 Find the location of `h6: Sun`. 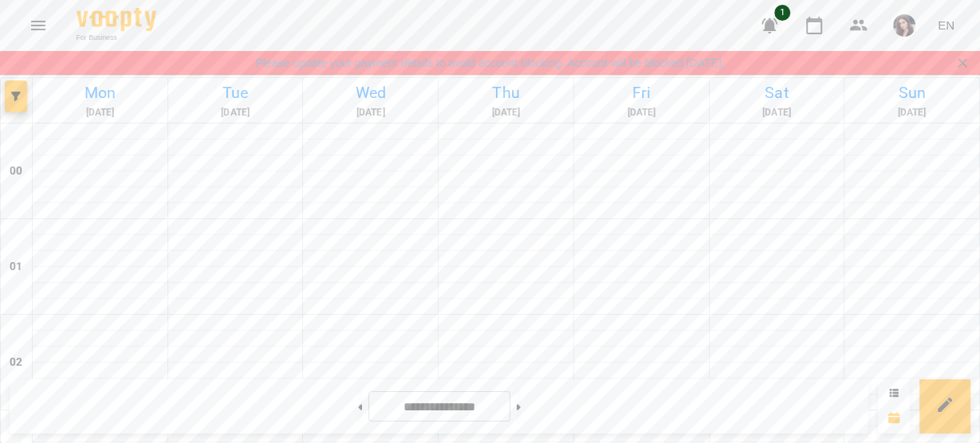

h6: Sun is located at coordinates (911, 92).